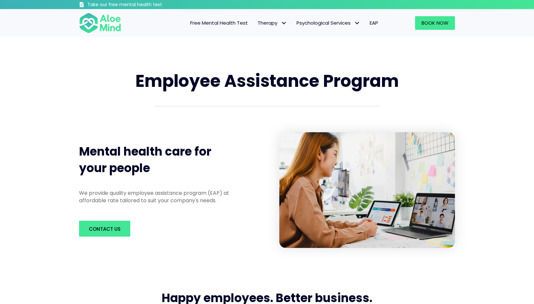  Describe the element at coordinates (374, 23) in the screenshot. I see `span: EAP` at that location.